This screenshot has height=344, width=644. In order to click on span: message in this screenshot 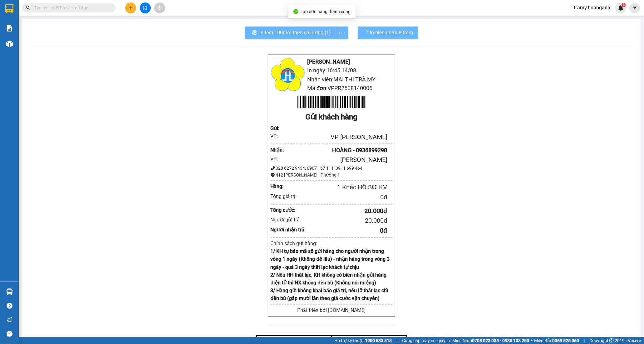, I will do `click(9, 334)`.